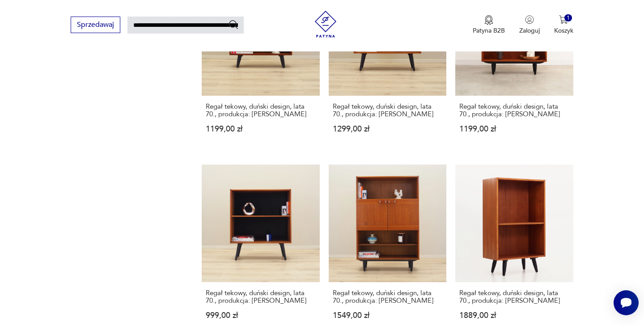 The width and height of the screenshot is (644, 326). I want to click on button: Patyna B2B, so click(489, 25).